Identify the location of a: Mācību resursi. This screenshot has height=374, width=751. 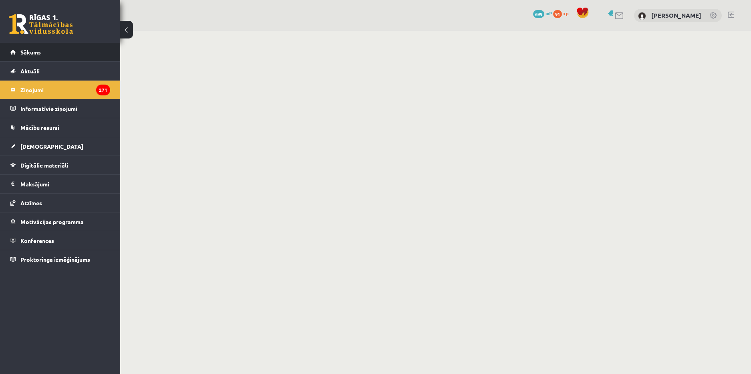
(60, 127).